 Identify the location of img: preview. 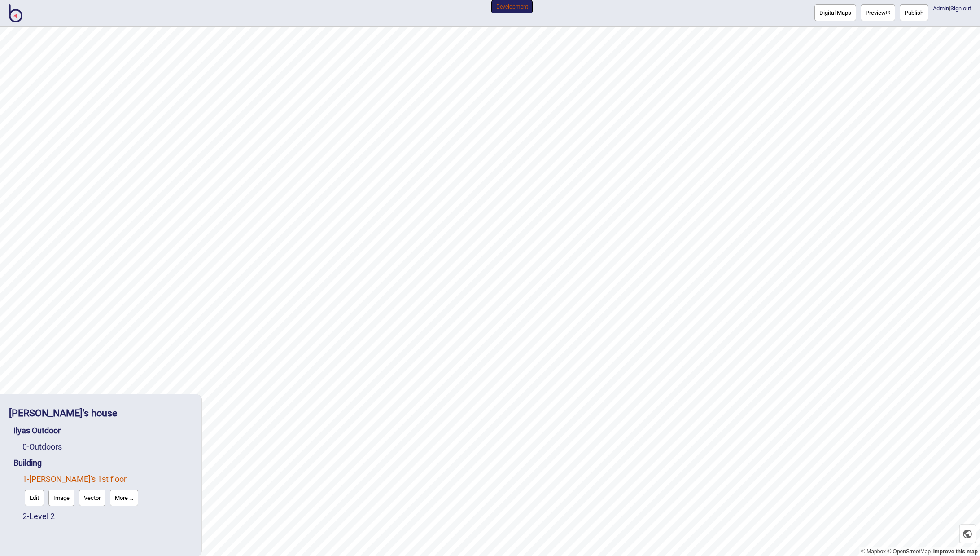
(888, 13).